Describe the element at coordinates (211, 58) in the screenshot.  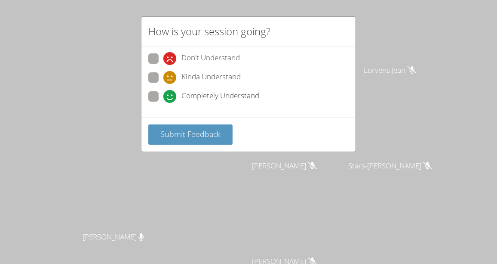
I see `span: Don't Understand` at that location.